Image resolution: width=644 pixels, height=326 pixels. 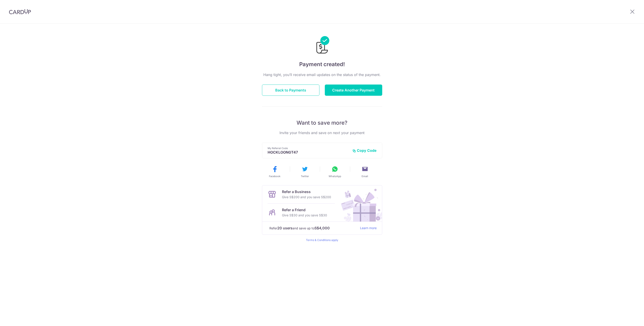 What do you see at coordinates (304, 215) in the screenshot?
I see `p: Give S$30 and you save S$30` at bounding box center [304, 215].